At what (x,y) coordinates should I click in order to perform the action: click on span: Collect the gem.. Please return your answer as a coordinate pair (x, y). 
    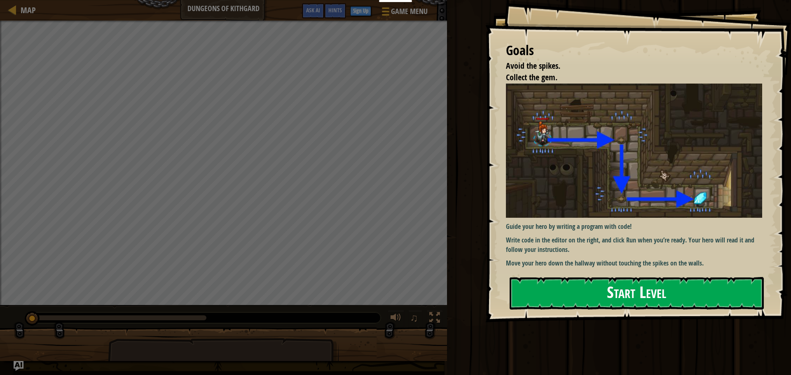
    Looking at the image, I should click on (532, 77).